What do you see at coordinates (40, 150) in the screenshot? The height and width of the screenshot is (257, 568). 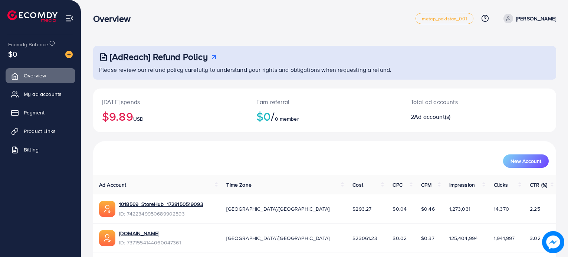 I see `a: Billing` at bounding box center [40, 150].